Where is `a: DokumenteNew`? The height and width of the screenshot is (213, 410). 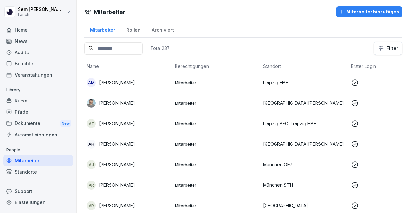
a: DokumenteNew is located at coordinates (38, 123).